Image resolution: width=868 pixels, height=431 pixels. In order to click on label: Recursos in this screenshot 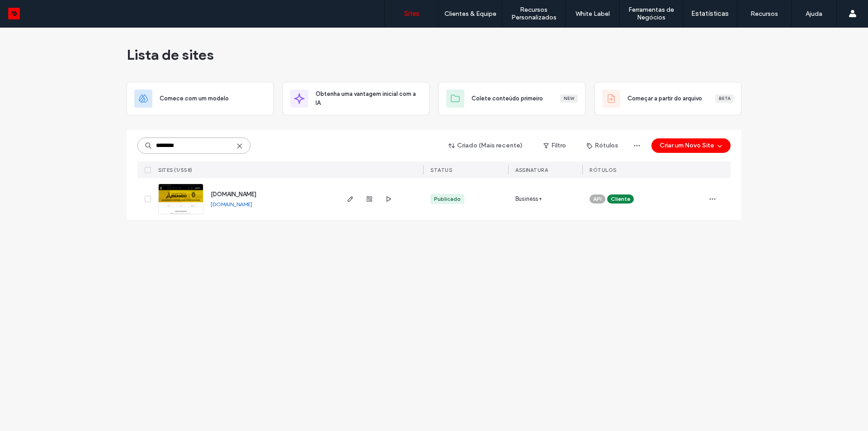, I will do `click(764, 13)`.